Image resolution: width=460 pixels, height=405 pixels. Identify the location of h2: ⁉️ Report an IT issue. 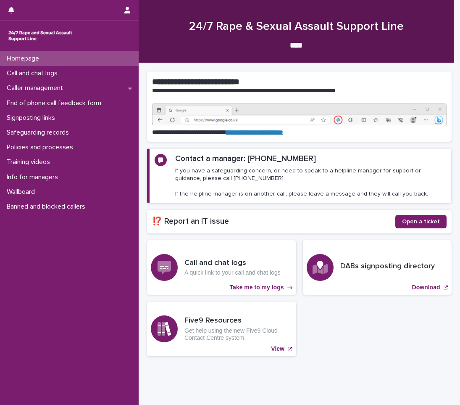
(274, 221).